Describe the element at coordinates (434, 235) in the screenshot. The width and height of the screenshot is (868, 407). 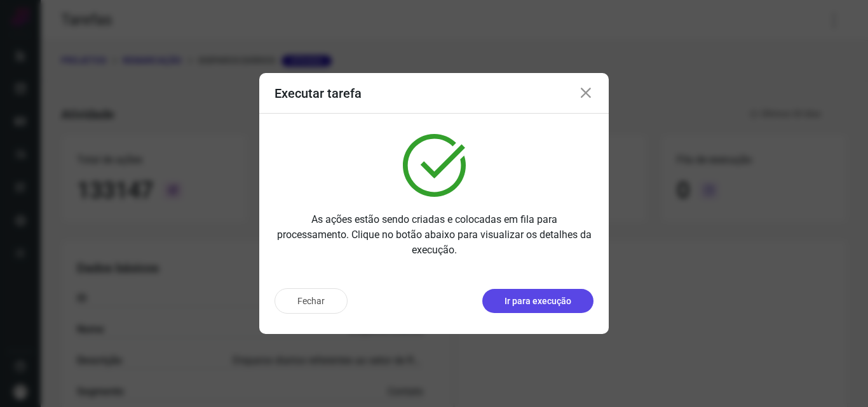
I see `p: As ações estão sendo criadas e colocadas em fila para processamento. Clique no botão abaixo para ...` at that location.